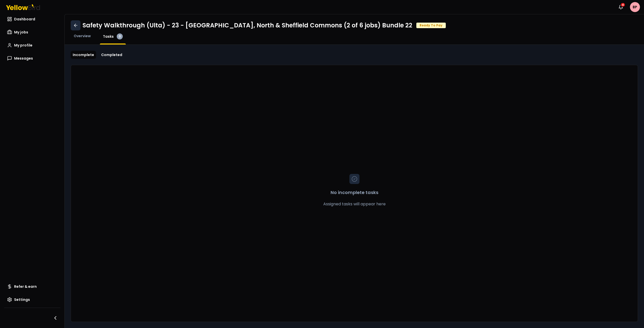  I want to click on a: Settings, so click(32, 300).